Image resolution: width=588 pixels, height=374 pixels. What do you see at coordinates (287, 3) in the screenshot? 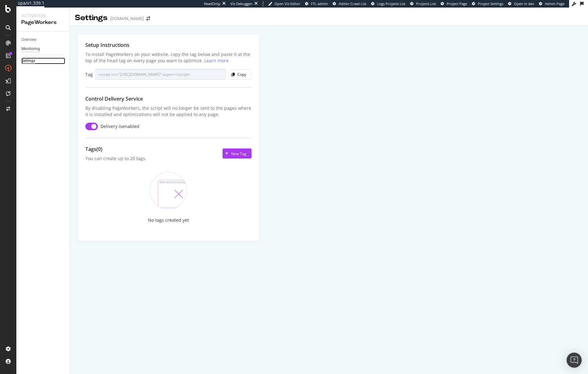
I see `span: Open Viz Editor` at bounding box center [287, 3].